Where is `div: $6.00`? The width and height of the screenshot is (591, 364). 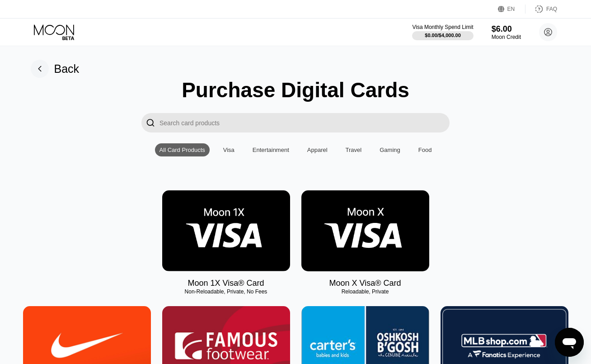
div: $6.00 is located at coordinates (506, 29).